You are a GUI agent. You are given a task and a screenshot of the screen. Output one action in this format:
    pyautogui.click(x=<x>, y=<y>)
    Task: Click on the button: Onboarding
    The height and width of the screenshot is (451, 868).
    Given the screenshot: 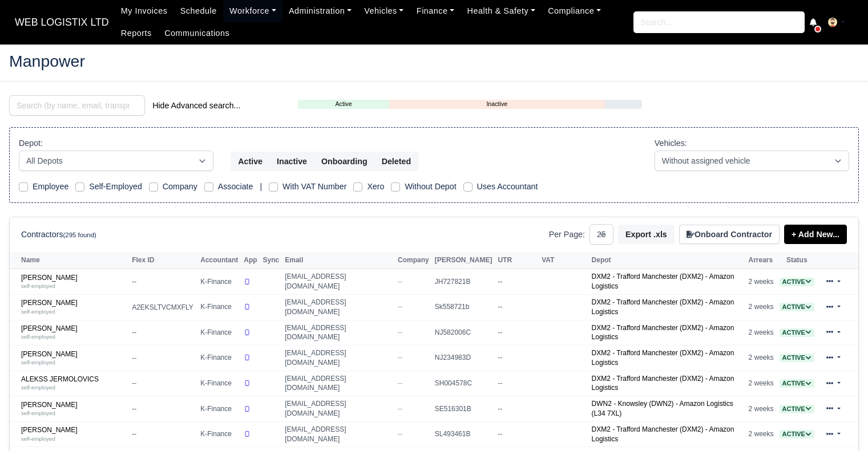 What is the action you would take?
    pyautogui.click(x=344, y=161)
    